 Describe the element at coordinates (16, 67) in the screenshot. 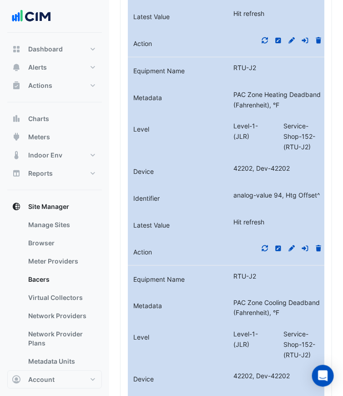

I see `app-icon: Alerts` at that location.